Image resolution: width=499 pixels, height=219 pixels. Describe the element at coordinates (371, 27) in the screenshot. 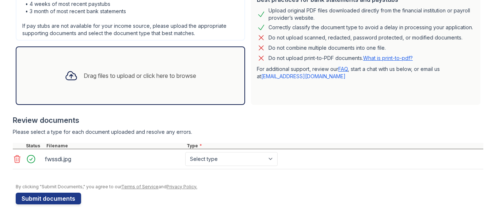

I see `div: Correctly classify the document type to avoid a delay in processing your application.` at that location.